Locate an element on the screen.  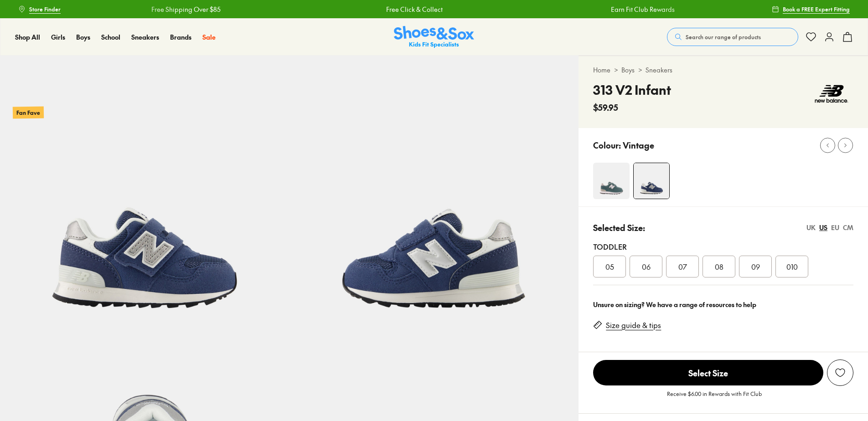
a: Free Click & Collect is located at coordinates (410, 9).